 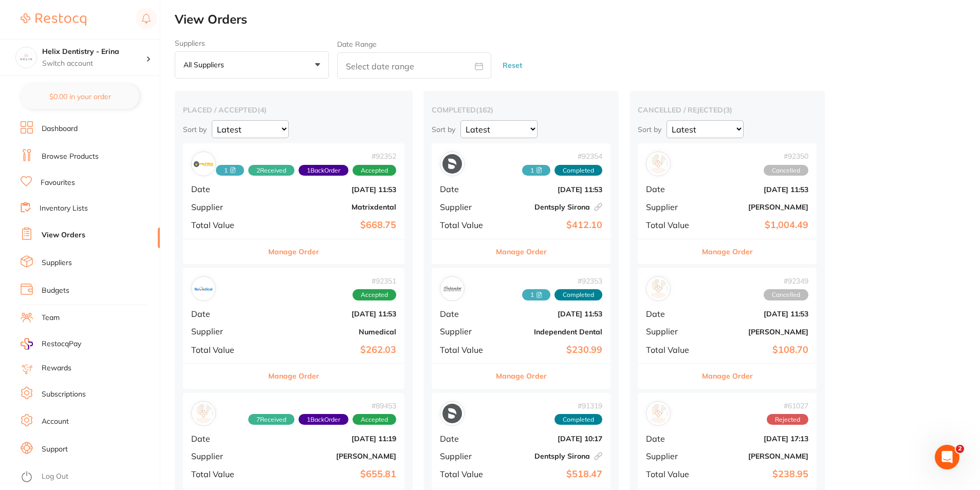 I want to click on span: Back orders, so click(x=323, y=420).